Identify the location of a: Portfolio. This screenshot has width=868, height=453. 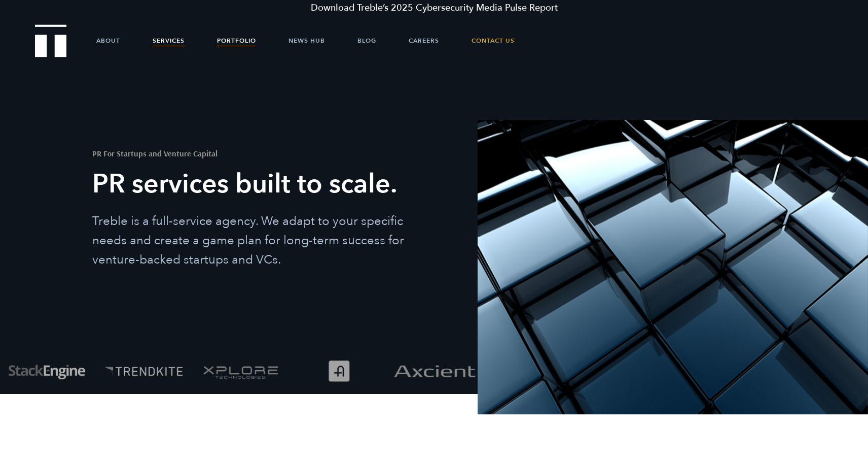
(237, 41).